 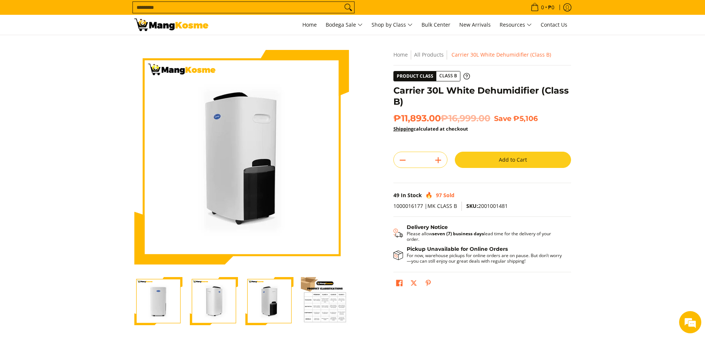 What do you see at coordinates (436, 25) in the screenshot?
I see `a: Bulk Center` at bounding box center [436, 25].